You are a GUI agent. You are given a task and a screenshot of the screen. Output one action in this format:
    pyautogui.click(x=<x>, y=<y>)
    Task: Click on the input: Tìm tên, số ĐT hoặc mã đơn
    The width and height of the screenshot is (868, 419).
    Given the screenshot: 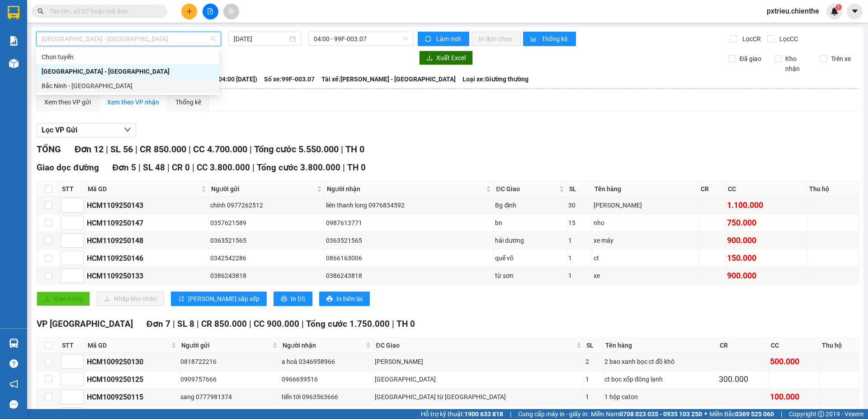 What is the action you would take?
    pyautogui.click(x=103, y=11)
    